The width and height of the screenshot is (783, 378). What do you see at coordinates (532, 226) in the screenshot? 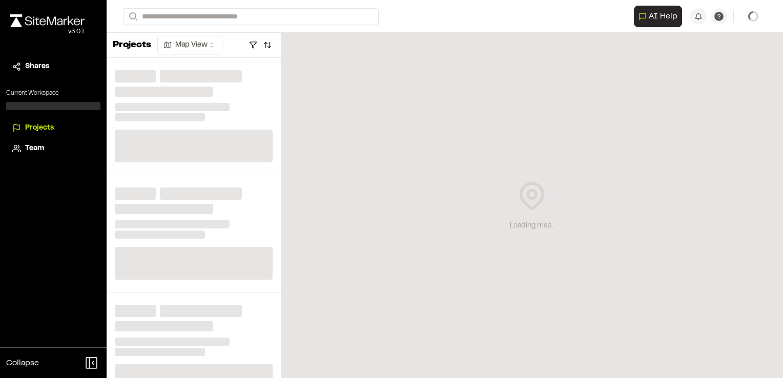
I see `div: Loading map...` at bounding box center [532, 226].